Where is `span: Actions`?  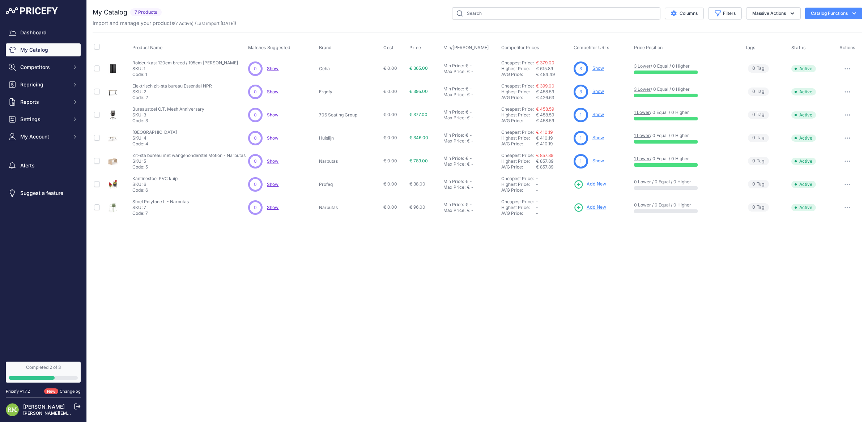
span: Actions is located at coordinates (847, 47).